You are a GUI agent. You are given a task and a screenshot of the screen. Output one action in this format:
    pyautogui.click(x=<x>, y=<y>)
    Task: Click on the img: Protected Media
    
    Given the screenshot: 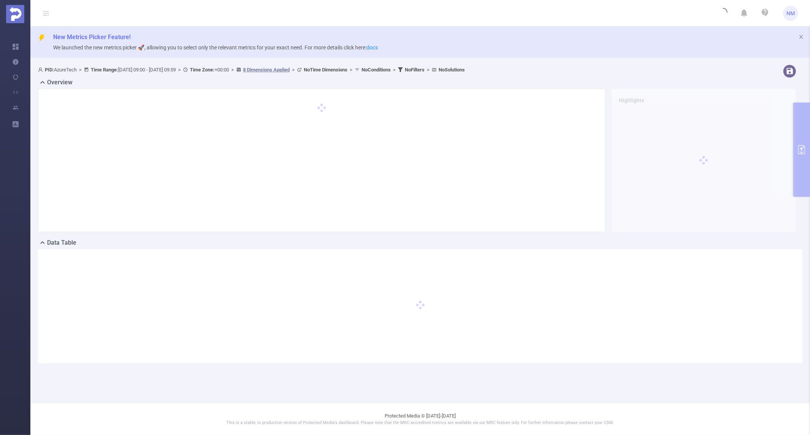 What is the action you would take?
    pyautogui.click(x=15, y=14)
    